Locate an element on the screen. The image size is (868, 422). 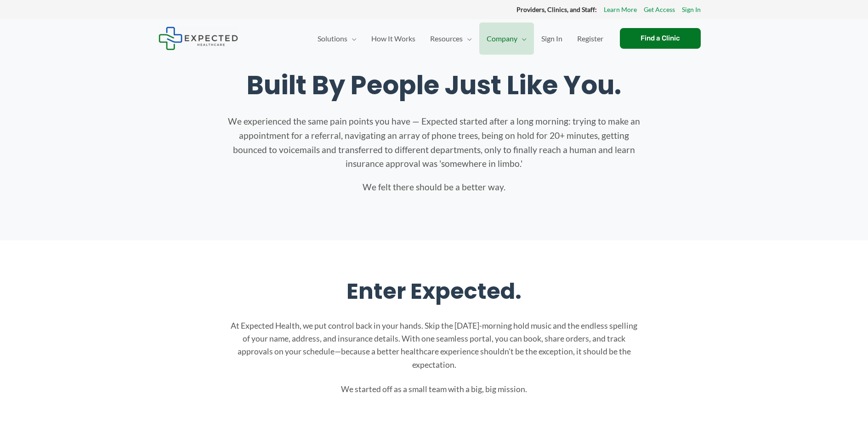
span: Resources is located at coordinates (446, 39).